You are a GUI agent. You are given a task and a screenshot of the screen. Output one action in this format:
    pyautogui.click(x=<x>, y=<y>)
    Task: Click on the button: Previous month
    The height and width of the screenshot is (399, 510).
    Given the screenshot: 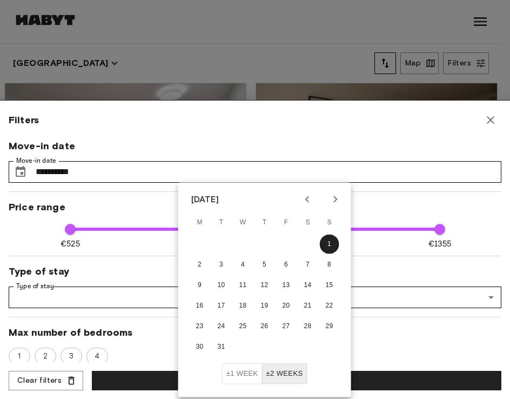 What is the action you would take?
    pyautogui.click(x=308, y=199)
    